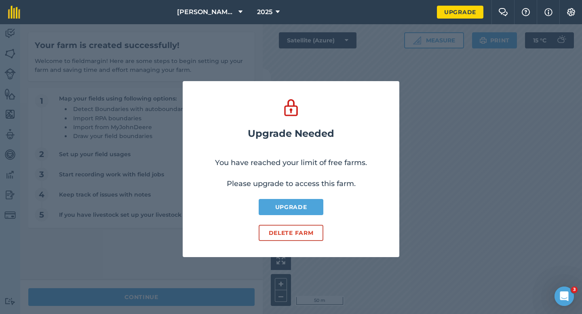  Describe the element at coordinates (548, 12) in the screenshot. I see `img: svg+xml;base64,PHN2ZyB4bWxucz0iaHR0cDovL3d3dy53My5vcmcvMjAwMC9zdmciIHdpZHRoPSIxNyIgaGVpZ2h0PSIxNy...` at that location.